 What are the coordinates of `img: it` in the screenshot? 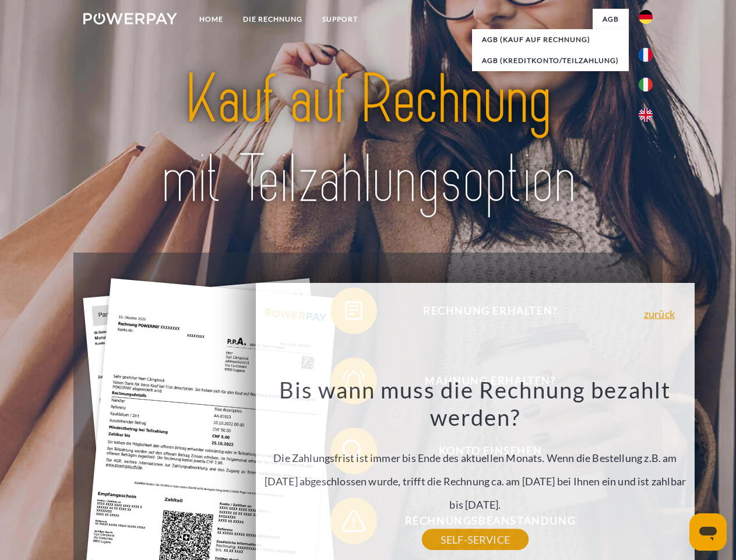 It's located at (646, 84).